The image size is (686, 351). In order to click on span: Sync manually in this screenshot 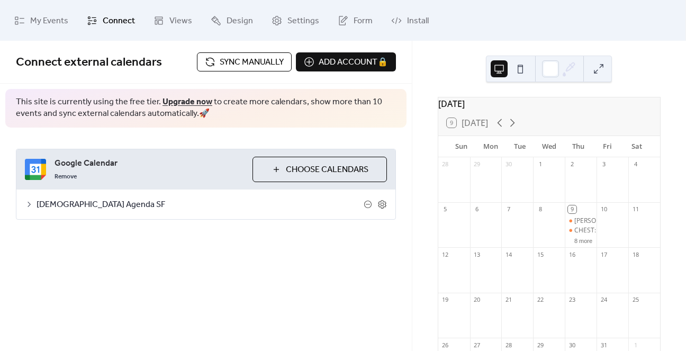, I will do `click(251, 62)`.